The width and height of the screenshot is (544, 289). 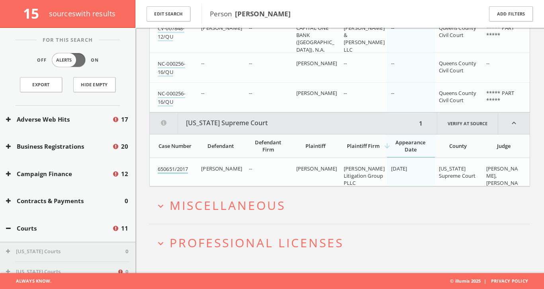 I want to click on span: For This Search, so click(x=68, y=40).